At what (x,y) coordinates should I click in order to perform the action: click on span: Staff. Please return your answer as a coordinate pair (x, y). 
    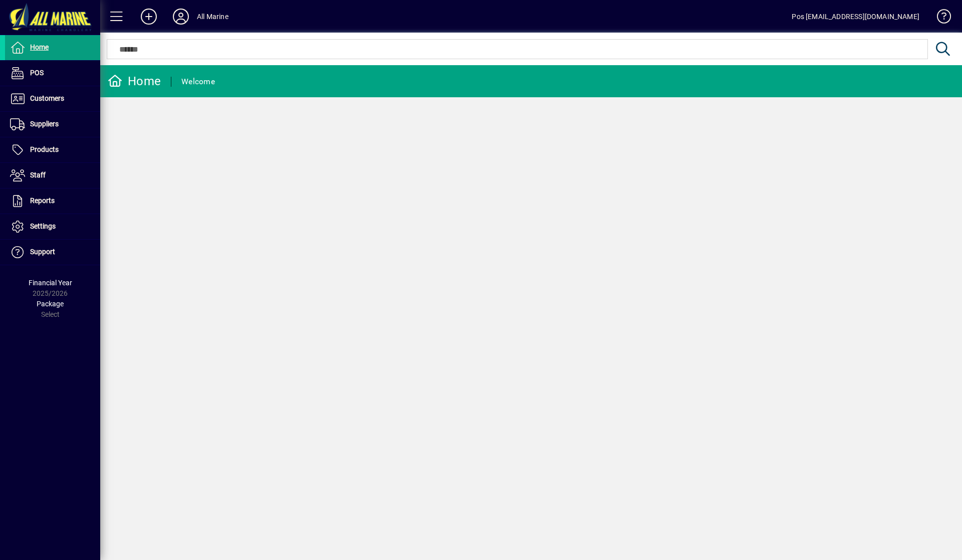
    Looking at the image, I should click on (38, 175).